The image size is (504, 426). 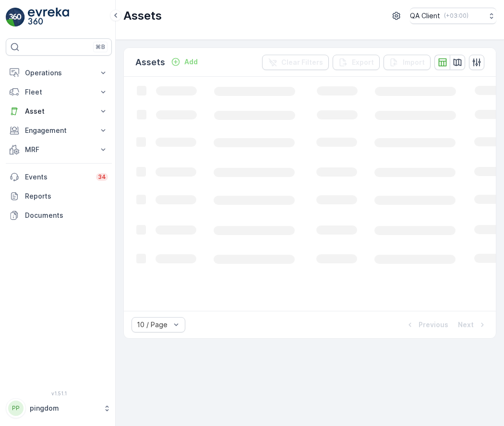 What do you see at coordinates (433, 325) in the screenshot?
I see `p: Previous` at bounding box center [433, 325].